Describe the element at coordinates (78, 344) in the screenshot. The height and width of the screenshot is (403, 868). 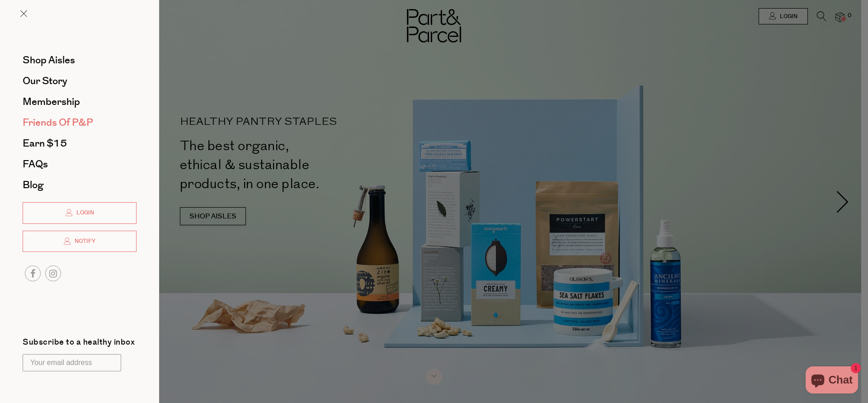
I see `label: Subscribe to a healthy inbox` at that location.